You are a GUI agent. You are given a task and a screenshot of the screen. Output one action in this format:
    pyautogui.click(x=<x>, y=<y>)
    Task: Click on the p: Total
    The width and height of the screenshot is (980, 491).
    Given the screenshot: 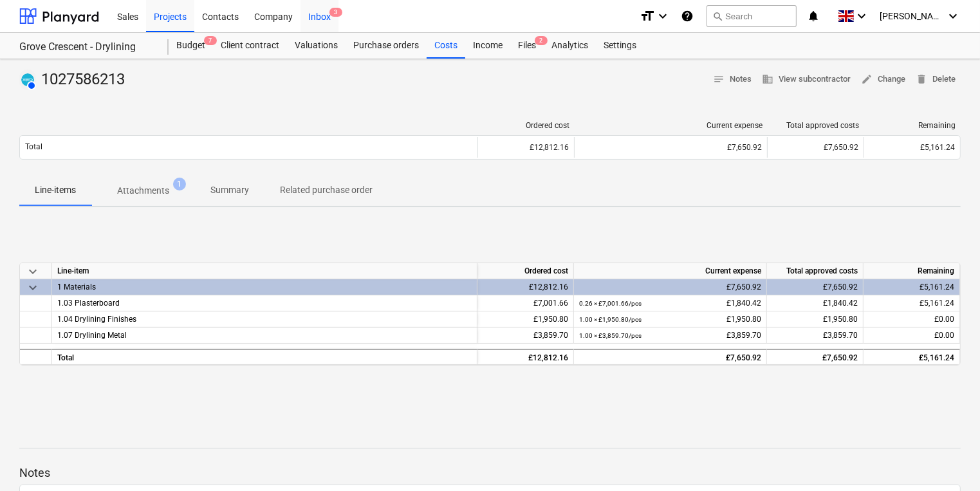 What is the action you would take?
    pyautogui.click(x=33, y=147)
    